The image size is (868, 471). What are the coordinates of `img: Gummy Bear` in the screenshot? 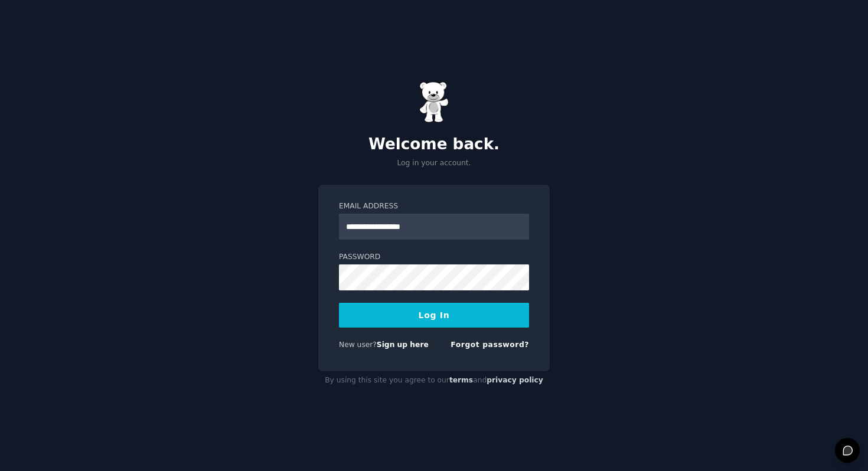 It's located at (434, 102).